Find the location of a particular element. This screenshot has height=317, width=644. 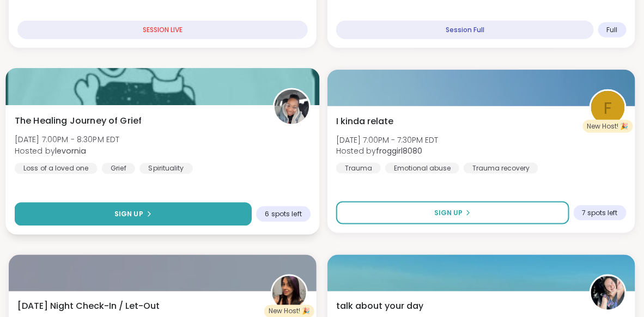

div: New Host! 🎉 is located at coordinates (609, 126).